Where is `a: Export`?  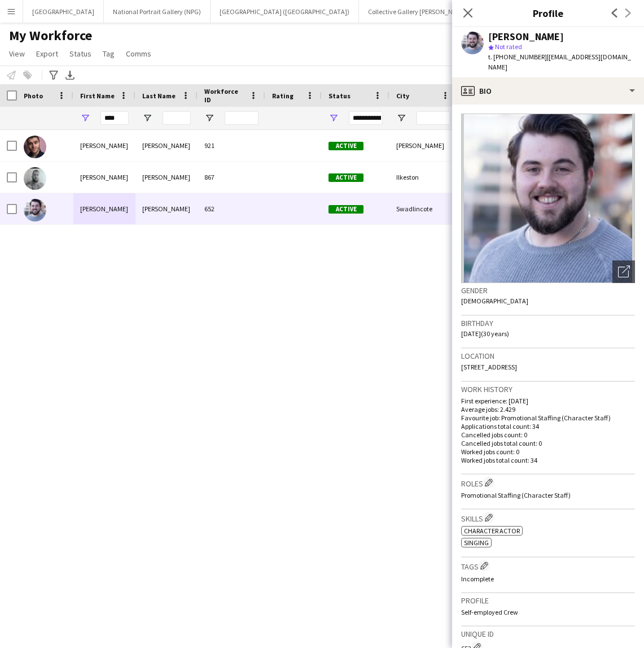
a: Export is located at coordinates (47, 54).